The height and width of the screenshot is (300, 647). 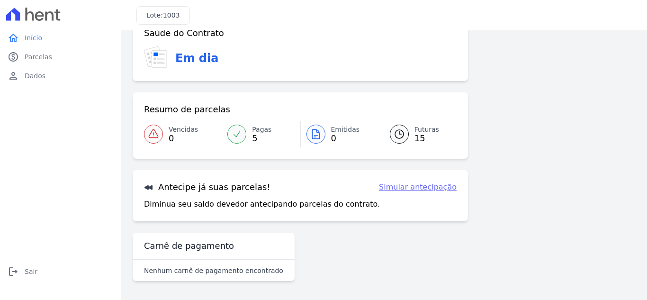 I want to click on span: 1003, so click(x=171, y=15).